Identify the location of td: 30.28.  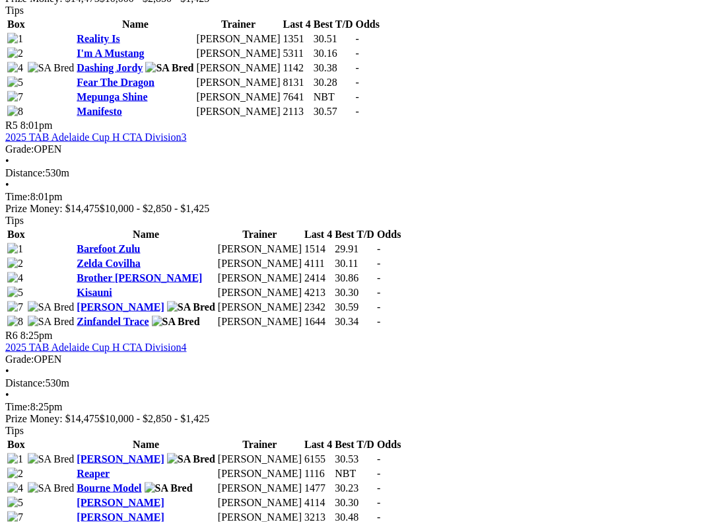
(334, 83).